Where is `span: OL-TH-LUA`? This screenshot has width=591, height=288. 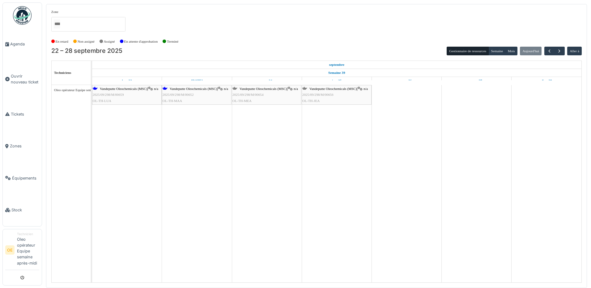
span: OL-TH-LUA is located at coordinates (102, 101).